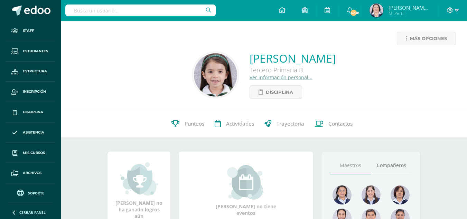 Image resolution: width=467 pixels, height=219 pixels. I want to click on span: Mi Perfil, so click(409, 13).